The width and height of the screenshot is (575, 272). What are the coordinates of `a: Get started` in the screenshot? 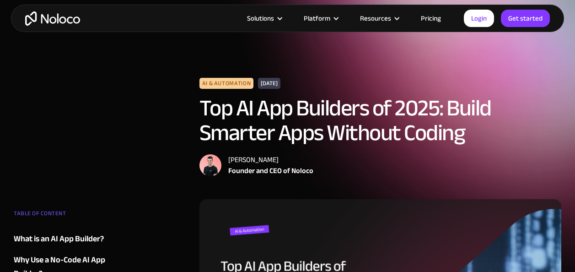 It's located at (526, 18).